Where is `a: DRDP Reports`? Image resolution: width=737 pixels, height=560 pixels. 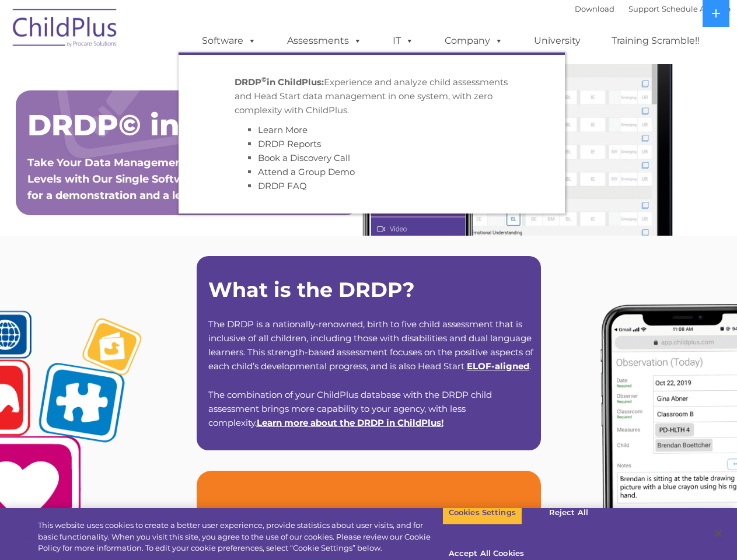 a: DRDP Reports is located at coordinates (290, 144).